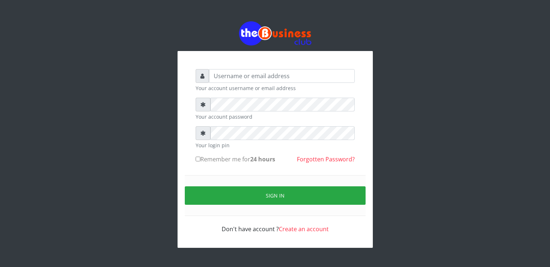 This screenshot has width=550, height=267. Describe the element at coordinates (263, 159) in the screenshot. I see `b: 24 hours` at that location.